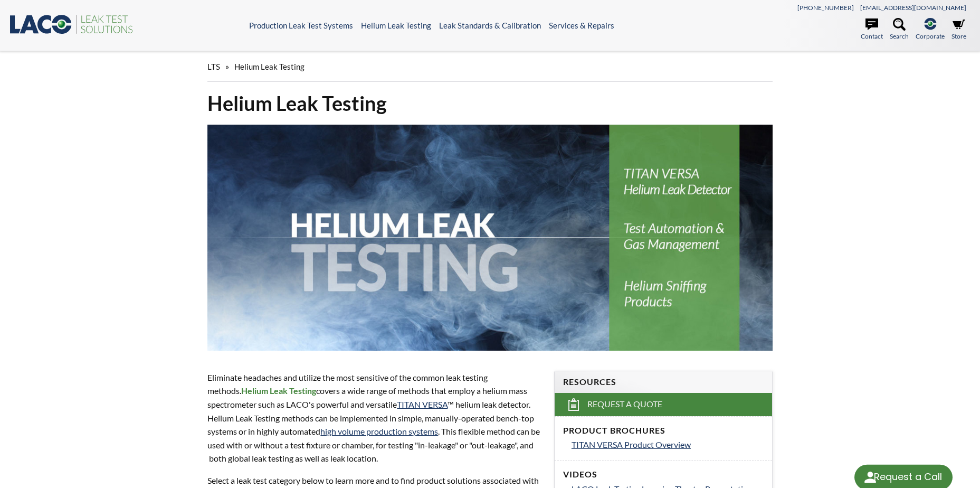 This screenshot has width=980, height=488. What do you see at coordinates (664, 404) in the screenshot?
I see `a: Request a Quote` at bounding box center [664, 404].